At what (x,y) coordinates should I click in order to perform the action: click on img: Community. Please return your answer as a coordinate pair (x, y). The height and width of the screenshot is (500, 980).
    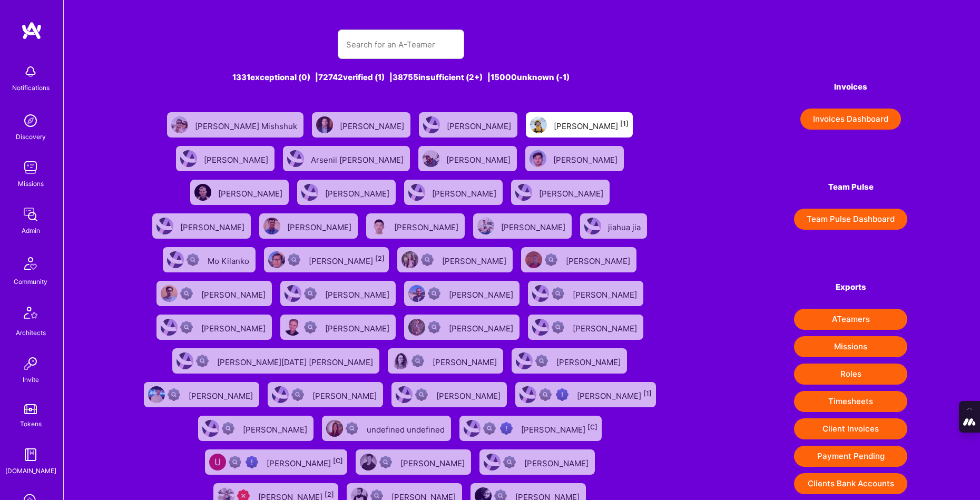
    Looking at the image, I should click on (31, 263).